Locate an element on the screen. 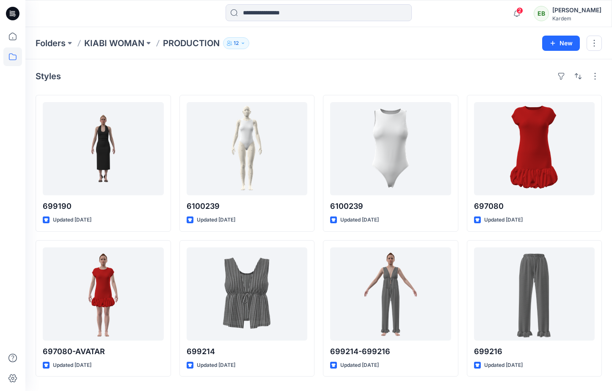  p: 12 is located at coordinates (236, 43).